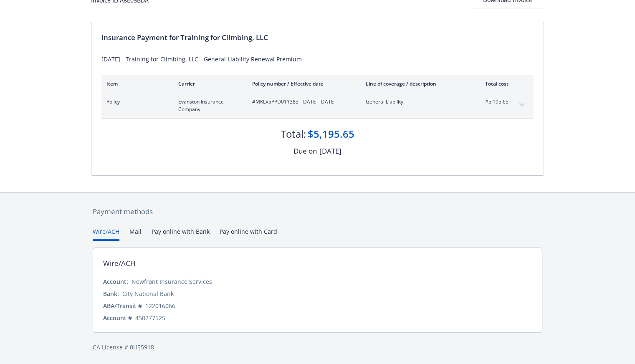  Describe the element at coordinates (208, 84) in the screenshot. I see `div: Carrier` at that location.